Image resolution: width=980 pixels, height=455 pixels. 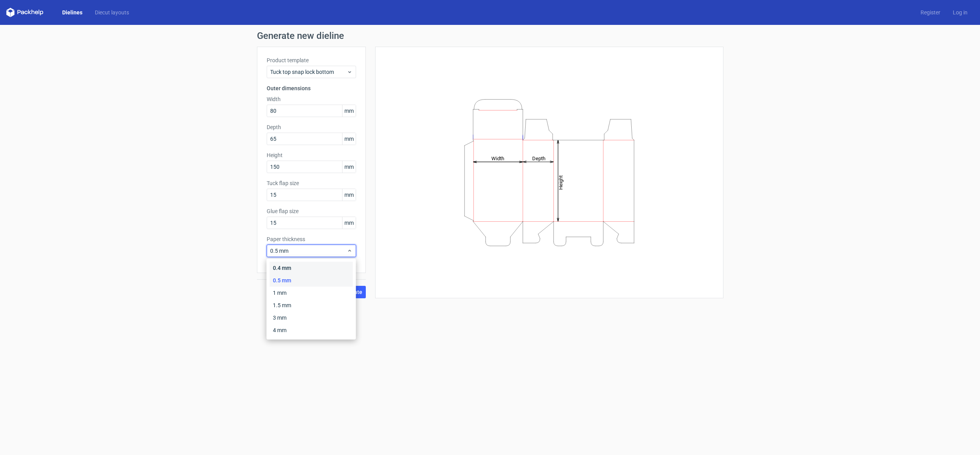 What do you see at coordinates (311, 306) in the screenshot?
I see `div: 1.5 mm` at bounding box center [311, 306].